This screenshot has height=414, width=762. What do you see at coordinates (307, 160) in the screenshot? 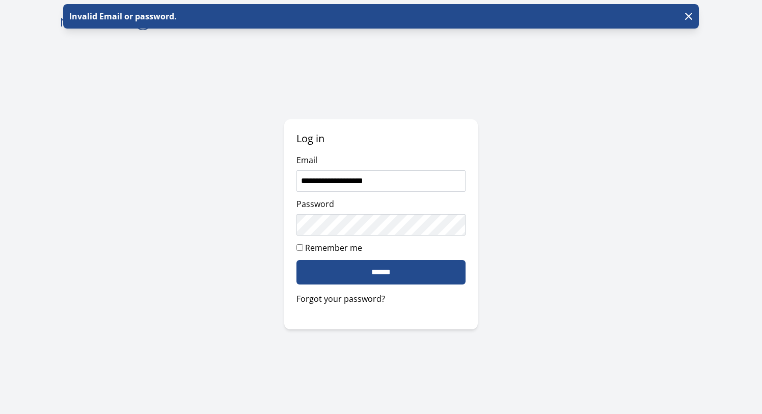
I see `label: Email` at bounding box center [307, 160].